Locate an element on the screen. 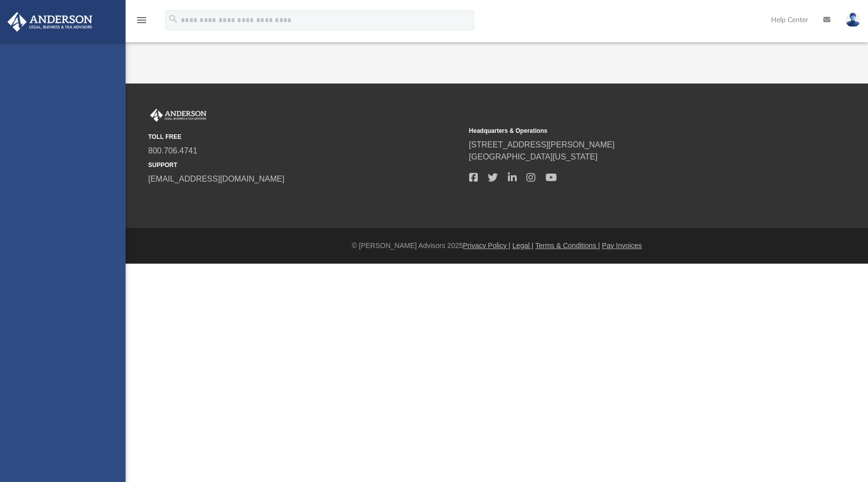  img: User Pic is located at coordinates (854, 20).